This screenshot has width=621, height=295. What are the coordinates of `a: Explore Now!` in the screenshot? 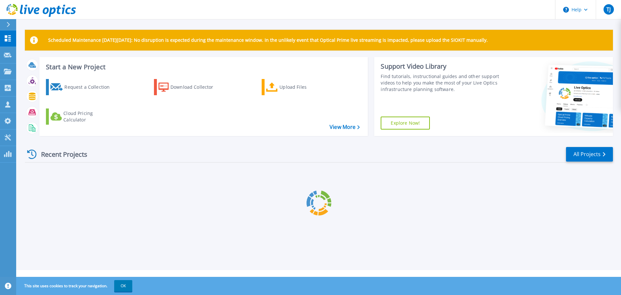 It's located at (406, 123).